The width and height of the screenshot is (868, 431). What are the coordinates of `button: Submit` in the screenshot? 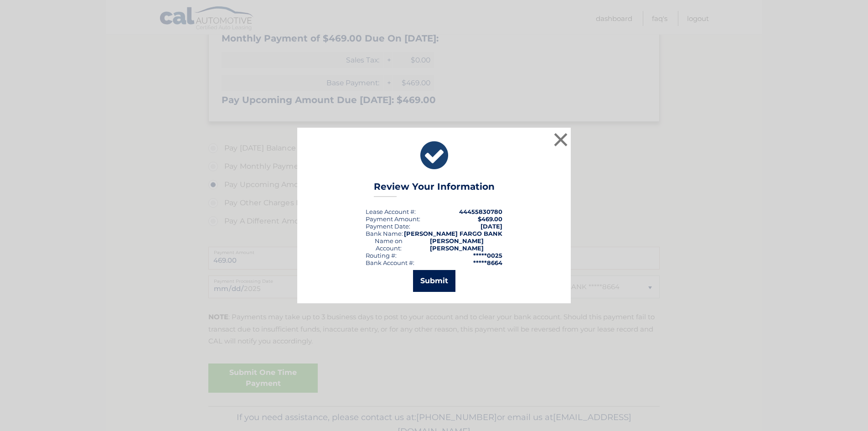 It's located at (434, 281).